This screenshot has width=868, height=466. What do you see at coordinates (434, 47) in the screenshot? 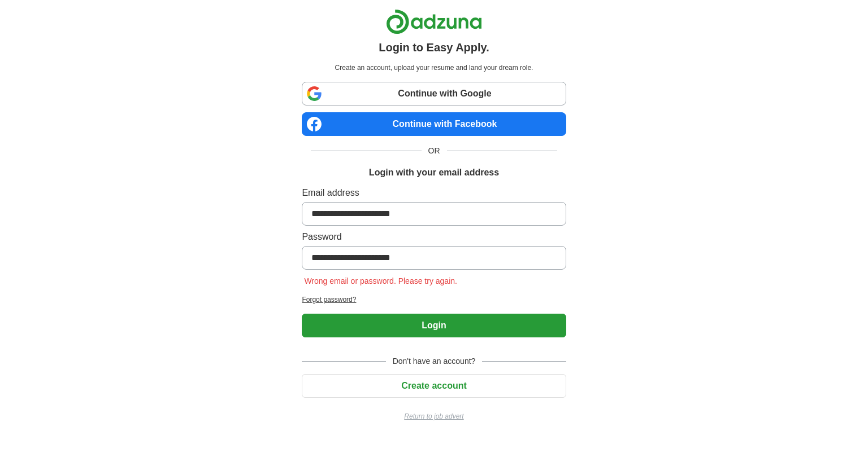
I see `h1: Login to Easy Apply.` at bounding box center [434, 47].